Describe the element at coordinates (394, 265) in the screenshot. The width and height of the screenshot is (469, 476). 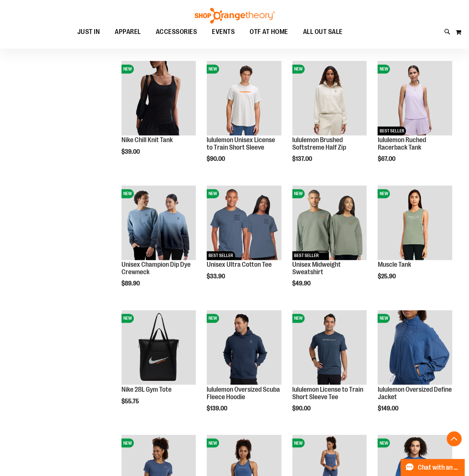
I see `a: Muscle Tank` at that location.